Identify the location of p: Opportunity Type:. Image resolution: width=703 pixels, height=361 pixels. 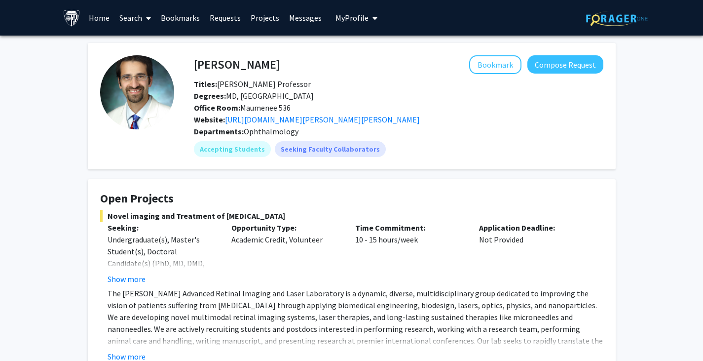
(286, 227).